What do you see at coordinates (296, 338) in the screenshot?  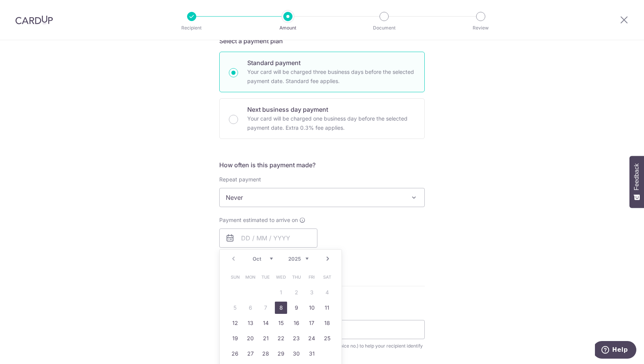 I see `a: 23` at bounding box center [296, 338].